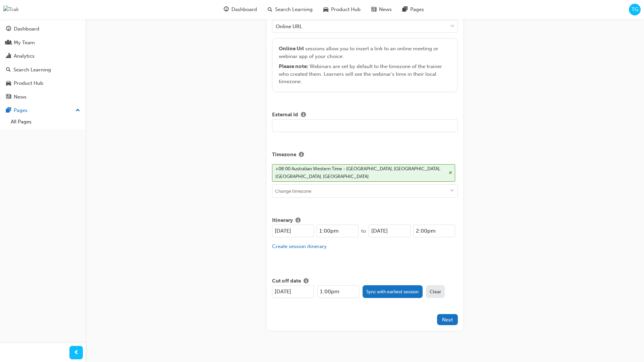 The image size is (644, 362). Describe the element at coordinates (244, 10) in the screenshot. I see `span: Dashboard` at that location.